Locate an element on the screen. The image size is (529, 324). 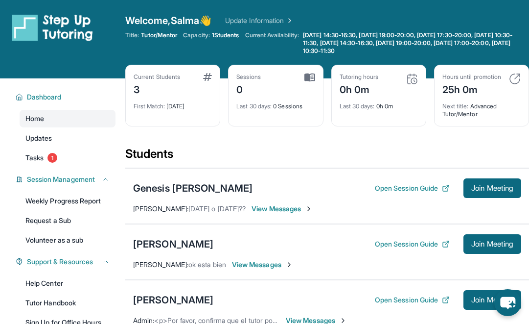
span: 1 Students is located at coordinates (226, 35).